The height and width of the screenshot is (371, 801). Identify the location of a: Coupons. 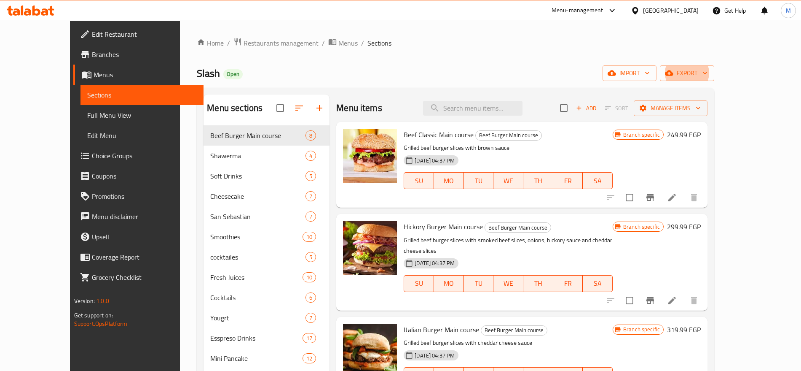
(138, 176).